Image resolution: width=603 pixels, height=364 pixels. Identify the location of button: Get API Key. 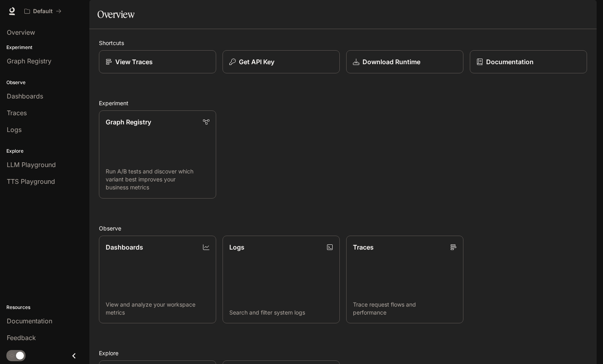
(281, 62).